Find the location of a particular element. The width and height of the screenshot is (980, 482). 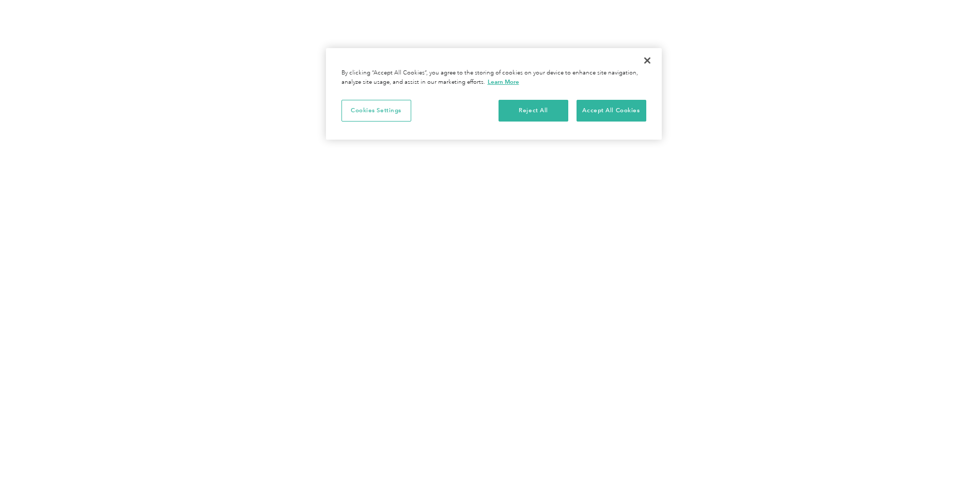

button: Reject All is located at coordinates (533, 111).